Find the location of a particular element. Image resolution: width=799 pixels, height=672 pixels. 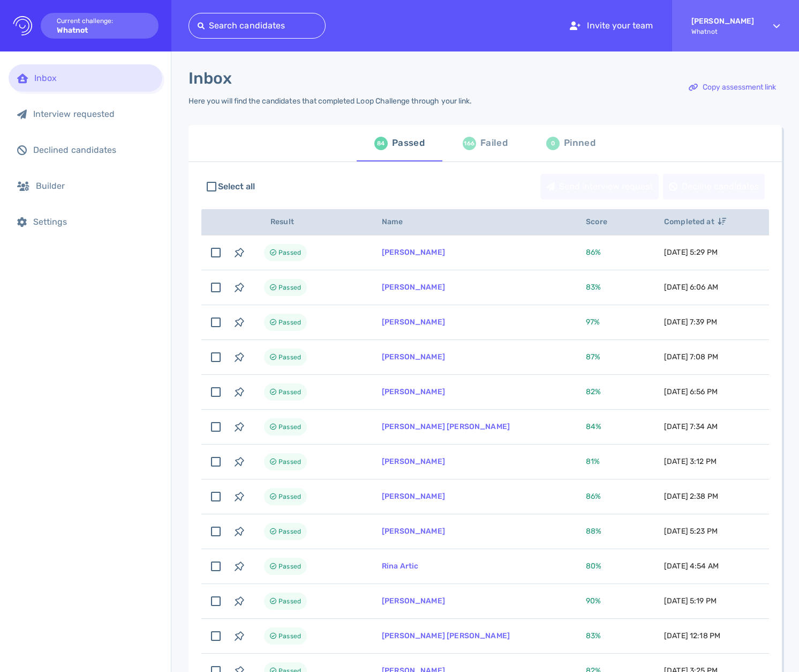

div: Declined candidates is located at coordinates (93, 150).